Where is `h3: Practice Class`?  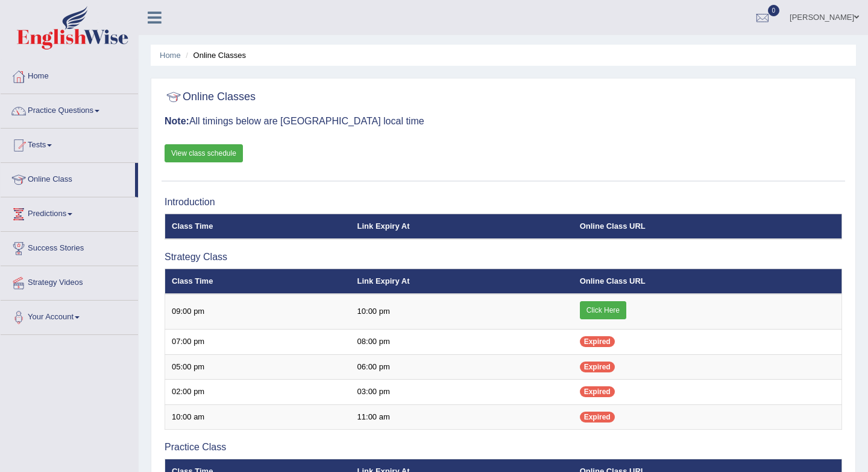 h3: Practice Class is located at coordinates (503, 447).